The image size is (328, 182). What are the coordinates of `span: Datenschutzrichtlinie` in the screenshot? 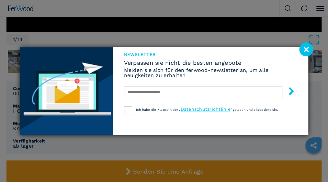 It's located at (205, 109).